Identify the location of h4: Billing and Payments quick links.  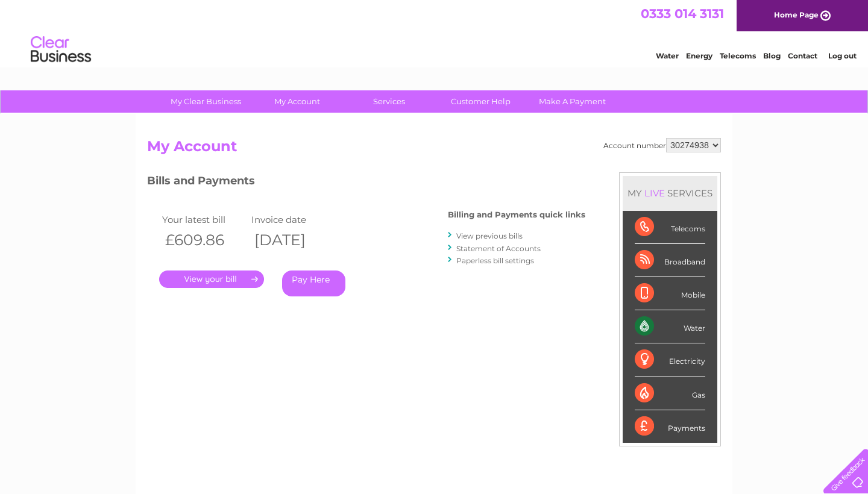
(517, 214).